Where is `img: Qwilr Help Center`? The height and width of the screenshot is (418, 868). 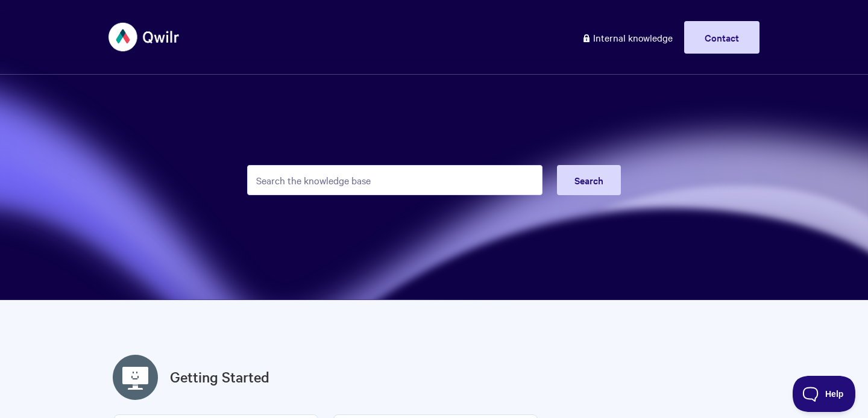
img: Qwilr Help Center is located at coordinates (144, 37).